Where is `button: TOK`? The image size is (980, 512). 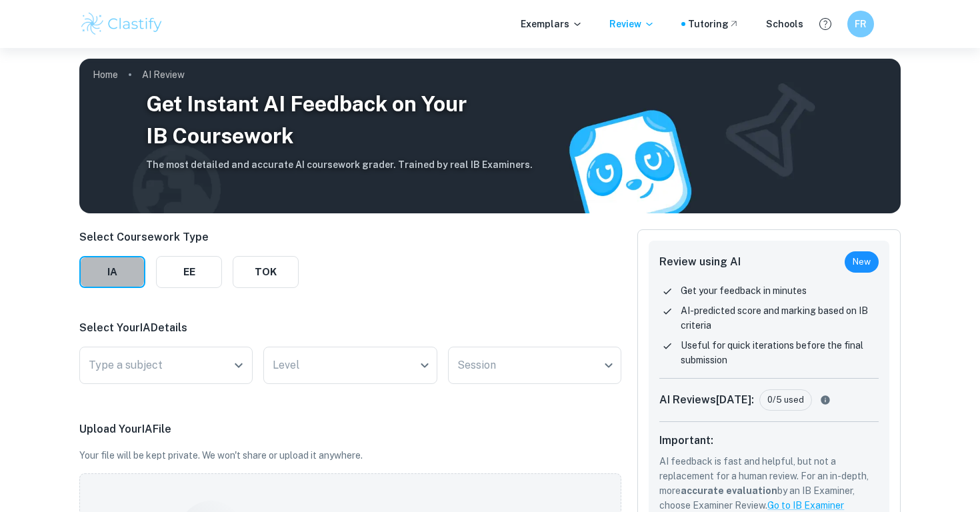
button: TOK is located at coordinates (265, 272).